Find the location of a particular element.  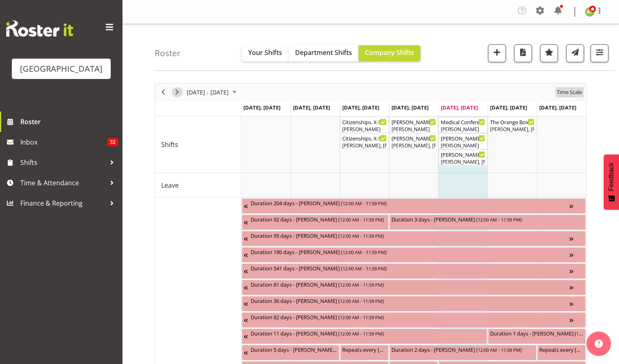

span: Time Scale is located at coordinates (569, 92).